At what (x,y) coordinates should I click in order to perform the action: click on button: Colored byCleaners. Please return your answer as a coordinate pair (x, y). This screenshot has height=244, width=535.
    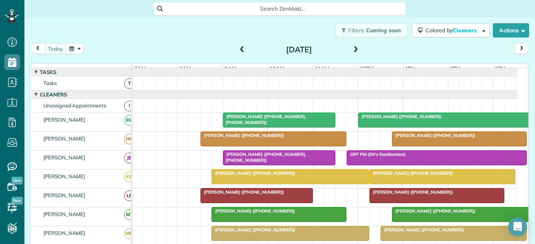
    Looking at the image, I should click on (451, 30).